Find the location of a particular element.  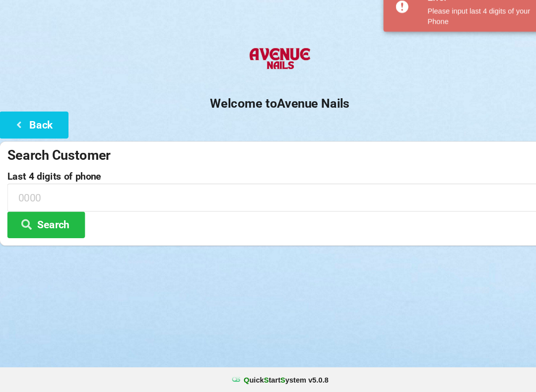

input: 0000 is located at coordinates (268, 205).